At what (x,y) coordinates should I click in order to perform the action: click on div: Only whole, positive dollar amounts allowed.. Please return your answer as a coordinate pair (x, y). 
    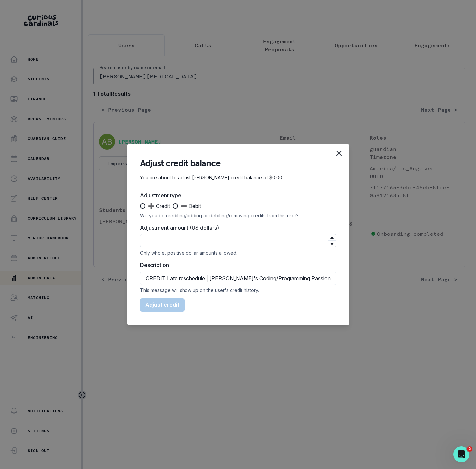
    Looking at the image, I should click on (238, 252).